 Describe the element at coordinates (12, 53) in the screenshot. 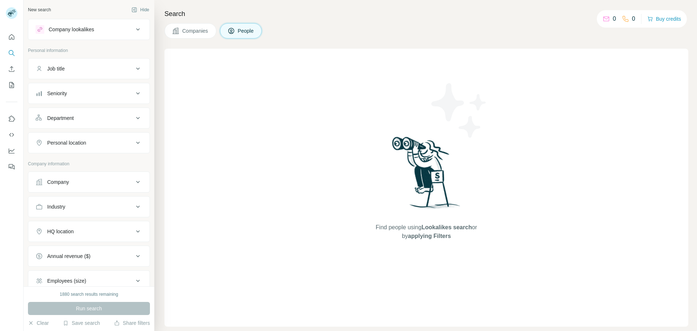

I see `button: Search` at that location.